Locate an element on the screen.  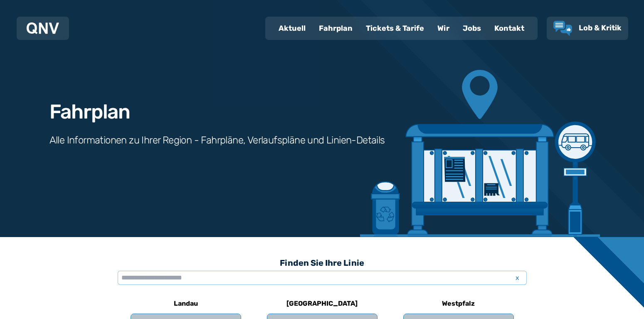
h3: Alle Informationen zu Ihrer Region - Fahrpläne, Verlaufspläne und Linien-Details is located at coordinates (217, 140).